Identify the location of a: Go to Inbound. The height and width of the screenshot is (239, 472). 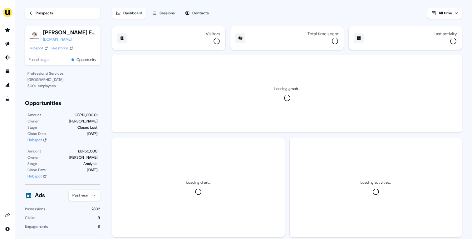
(7, 57).